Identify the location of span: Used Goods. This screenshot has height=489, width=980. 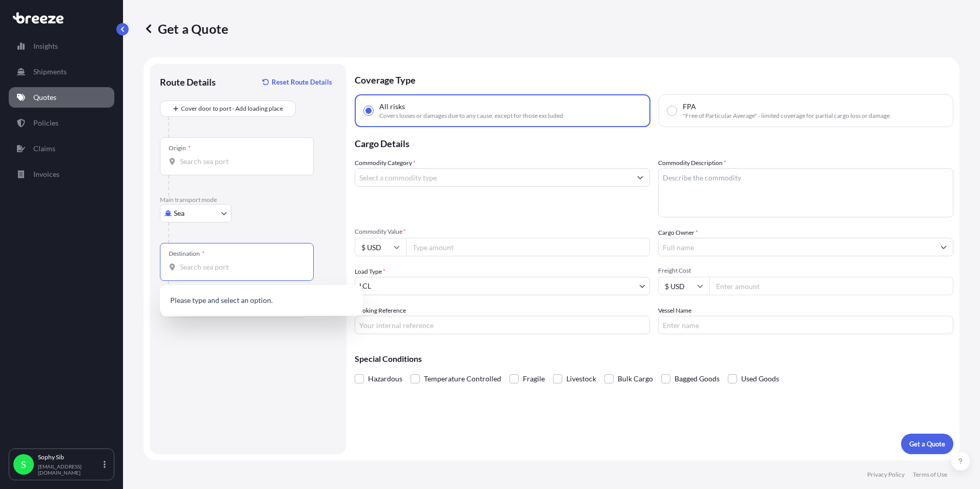
(760, 379).